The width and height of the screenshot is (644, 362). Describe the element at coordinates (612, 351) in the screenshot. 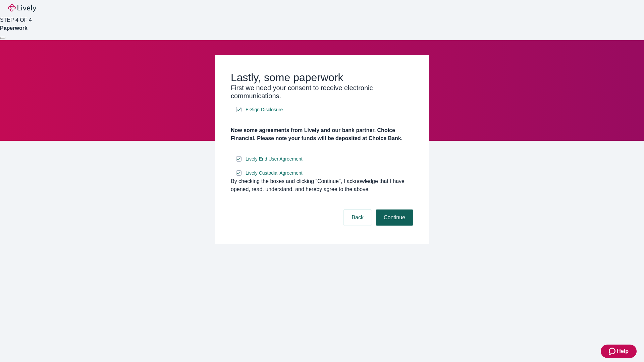

I see `svg: Zendesk support icon` at that location.